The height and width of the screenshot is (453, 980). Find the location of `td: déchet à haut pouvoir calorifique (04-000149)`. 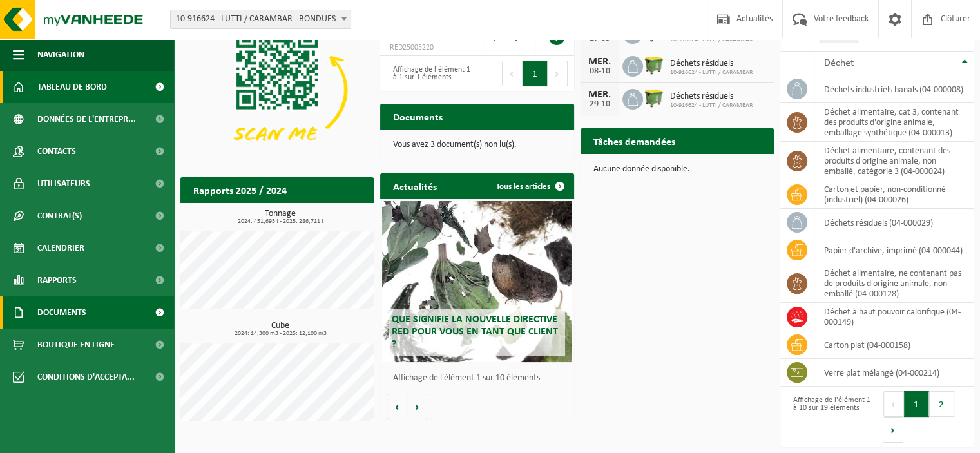

td: déchet à haut pouvoir calorifique (04-000149) is located at coordinates (893, 317).